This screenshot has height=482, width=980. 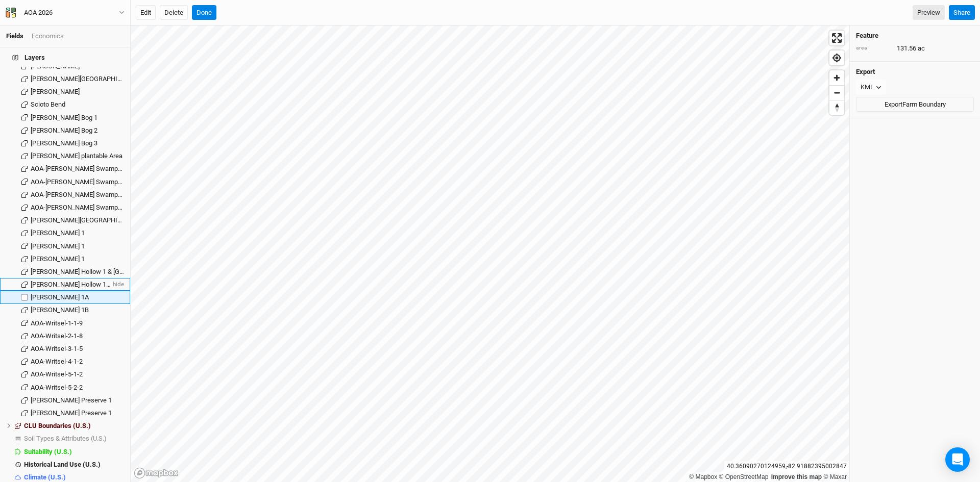 What do you see at coordinates (929, 13) in the screenshot?
I see `a: Preview` at bounding box center [929, 13].